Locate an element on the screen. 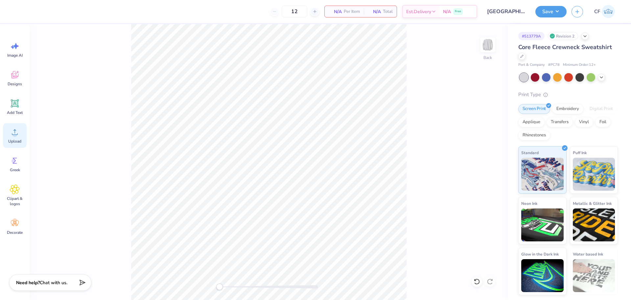 The width and height of the screenshot is (631, 300). span: Total is located at coordinates (388, 12).